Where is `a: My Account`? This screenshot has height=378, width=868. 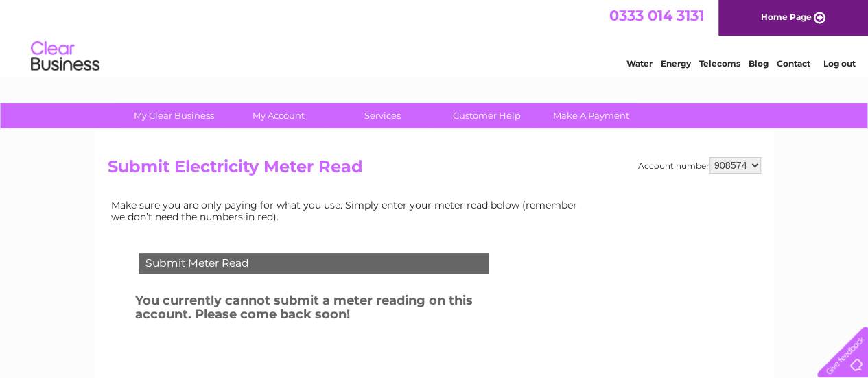 a: My Account is located at coordinates (278, 115).